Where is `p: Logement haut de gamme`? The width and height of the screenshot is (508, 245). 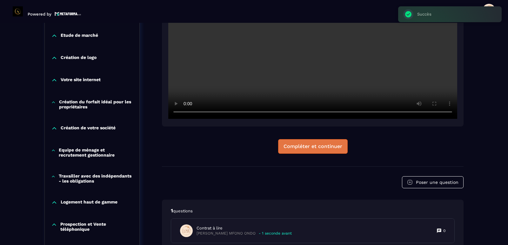
p: Logement haut de gamme is located at coordinates (89, 203).